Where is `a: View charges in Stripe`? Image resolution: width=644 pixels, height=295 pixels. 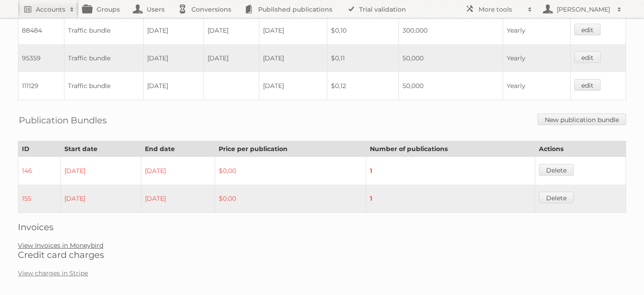
a: View charges in Stripe is located at coordinates (53, 273).